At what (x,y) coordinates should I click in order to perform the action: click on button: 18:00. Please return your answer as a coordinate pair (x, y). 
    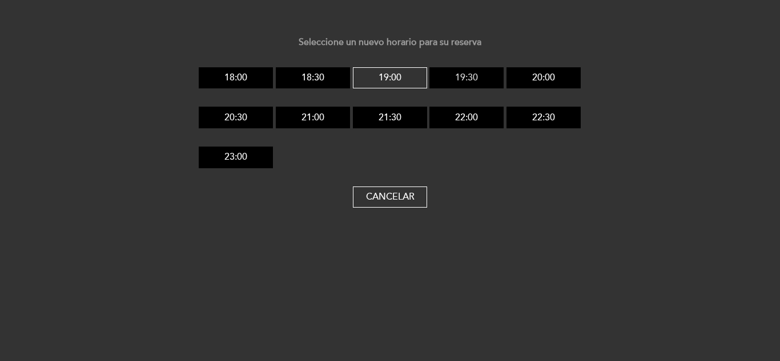
    Looking at the image, I should click on (236, 78).